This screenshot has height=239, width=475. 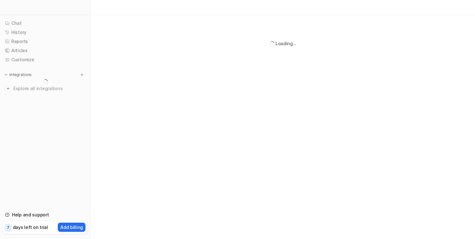 What do you see at coordinates (6, 75) in the screenshot?
I see `img: expand menu` at bounding box center [6, 75].